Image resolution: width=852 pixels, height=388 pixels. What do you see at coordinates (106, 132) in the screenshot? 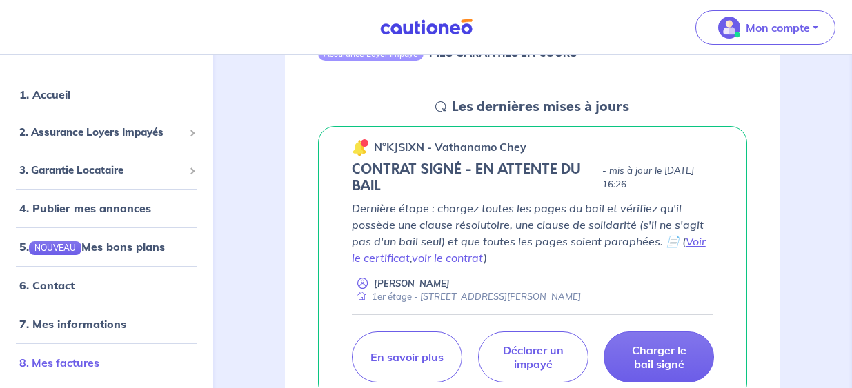
I see `div: 2. Assurance Loyers Impayés` at bounding box center [106, 132].